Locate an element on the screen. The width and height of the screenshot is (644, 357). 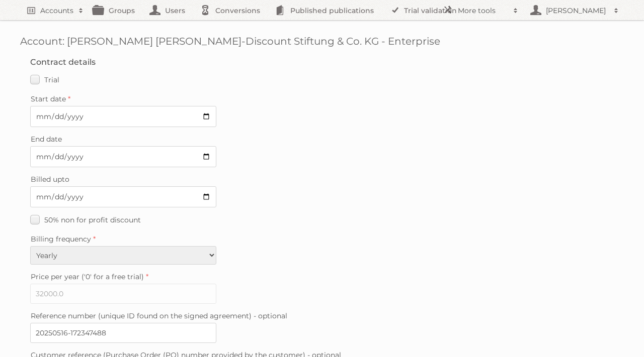
h2: Accounts is located at coordinates (57, 10).